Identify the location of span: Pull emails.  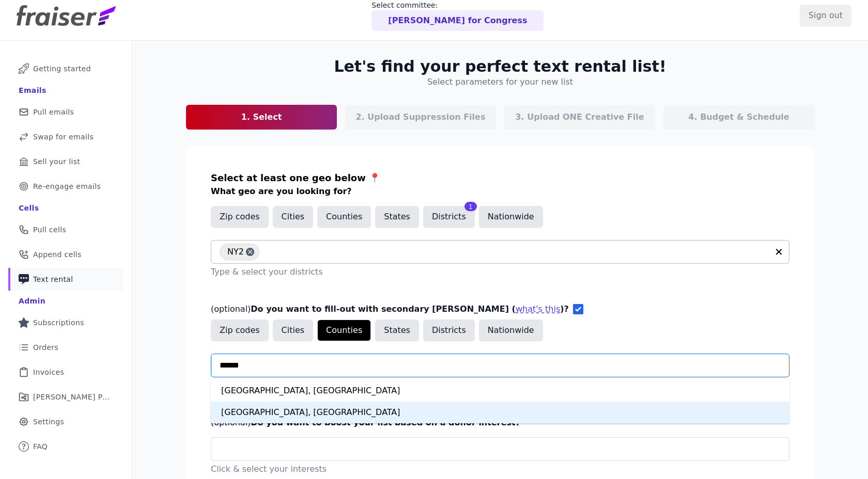
(54, 112).